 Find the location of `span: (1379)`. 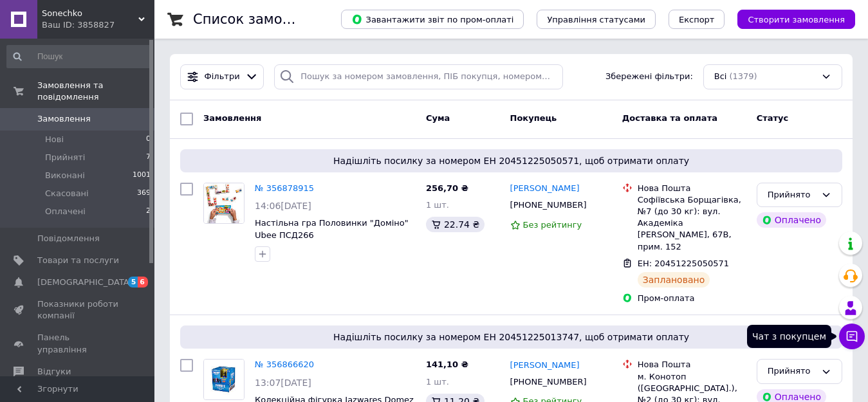

span: (1379) is located at coordinates (742, 76).